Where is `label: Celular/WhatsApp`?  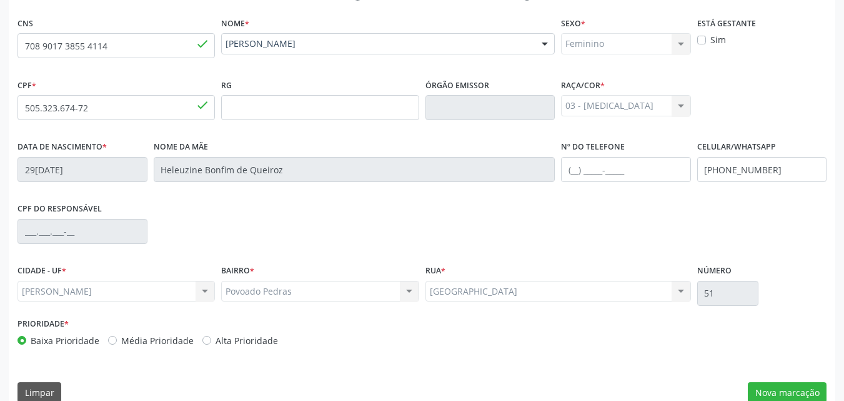 label: Celular/WhatsApp is located at coordinates (737, 147).